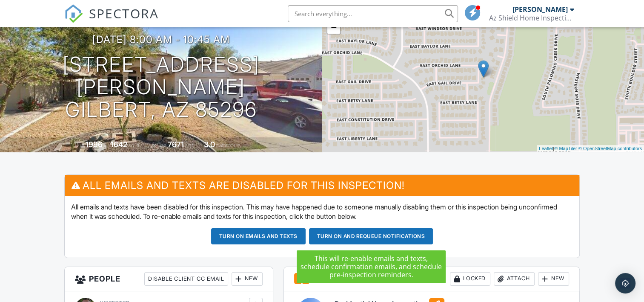 The height and width of the screenshot is (302, 644). Describe the element at coordinates (119, 144) in the screenshot. I see `div: 1642` at that location.